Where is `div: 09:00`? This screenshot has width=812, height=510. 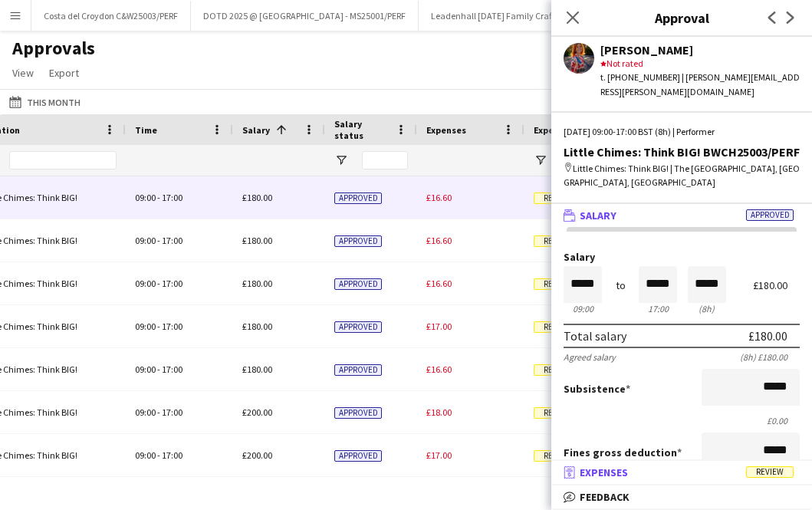 div: 09:00 is located at coordinates (583, 309).